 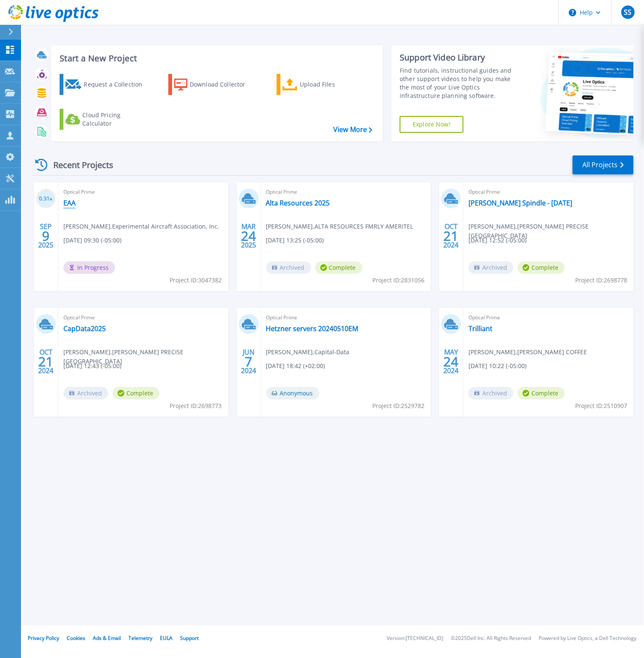 I want to click on a: Ads & Email, so click(x=107, y=637).